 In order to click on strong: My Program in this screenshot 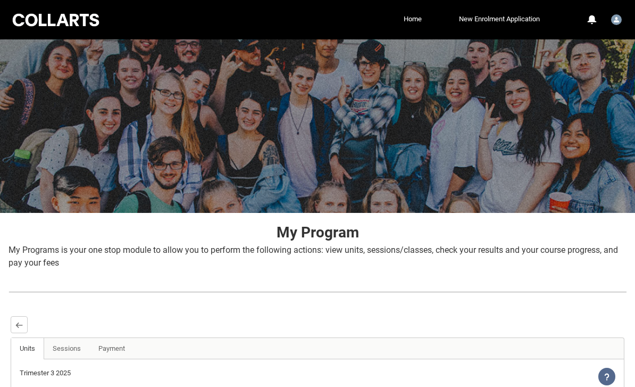, I will do `click(318, 232)`.